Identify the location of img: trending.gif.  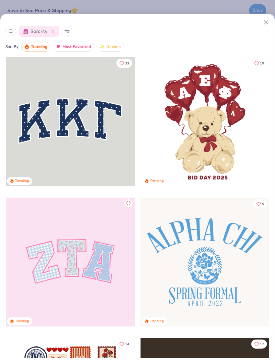
(27, 47).